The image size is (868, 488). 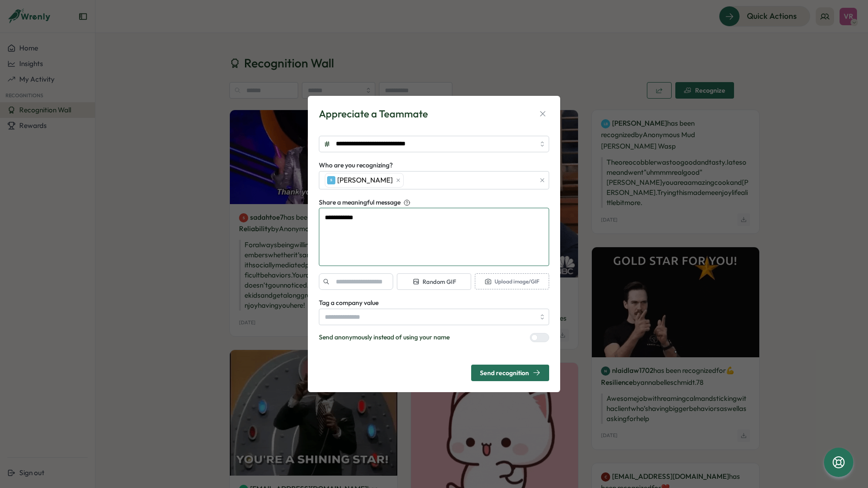 I want to click on div: Send recognition, so click(x=510, y=372).